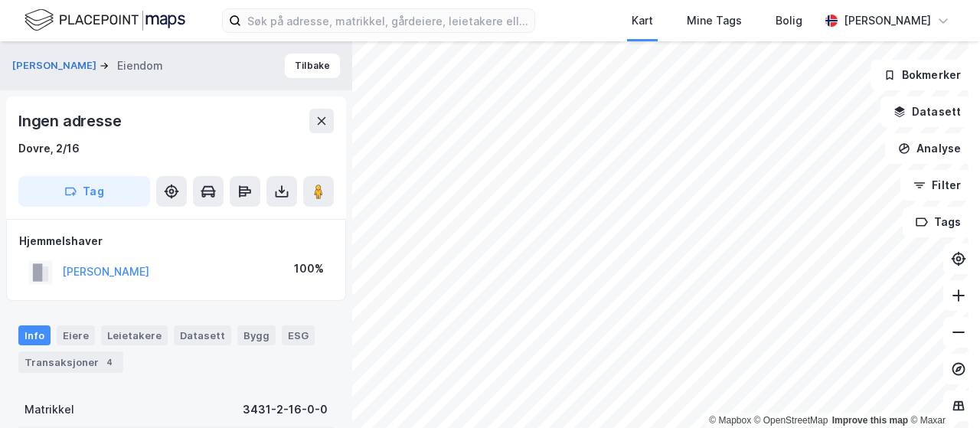  Describe the element at coordinates (257, 335) in the screenshot. I see `div: Bygg` at that location.